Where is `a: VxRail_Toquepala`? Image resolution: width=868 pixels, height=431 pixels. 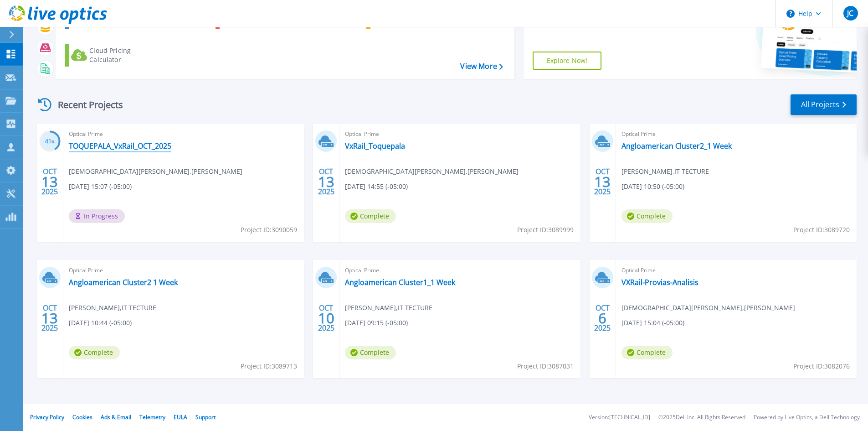 a: VxRail_Toquepala is located at coordinates (375, 146).